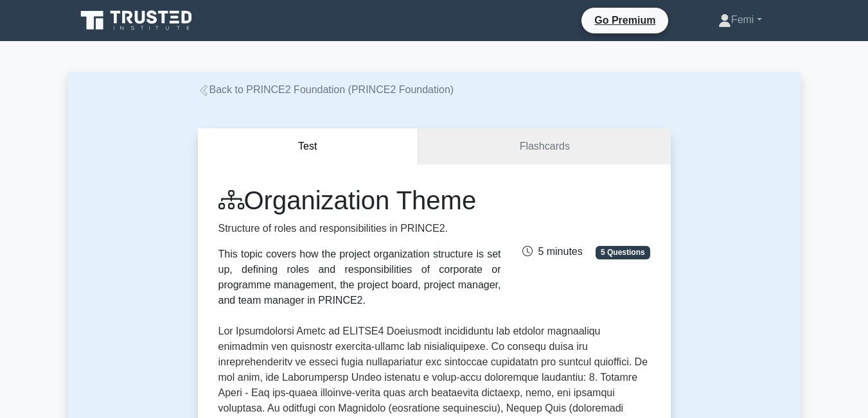 Image resolution: width=868 pixels, height=418 pixels. Describe the element at coordinates (360, 200) in the screenshot. I see `h1: Organization Theme` at that location.